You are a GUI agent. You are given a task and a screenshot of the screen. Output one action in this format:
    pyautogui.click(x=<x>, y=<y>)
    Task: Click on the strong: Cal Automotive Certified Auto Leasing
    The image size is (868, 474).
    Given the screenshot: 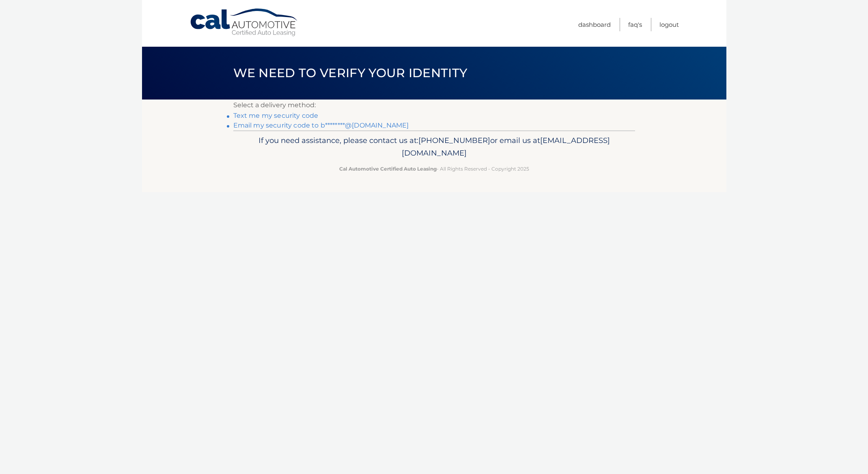 What is the action you would take?
    pyautogui.click(x=388, y=169)
    